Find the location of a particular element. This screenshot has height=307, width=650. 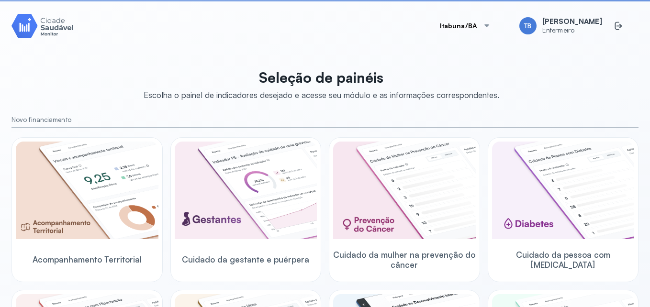

span: Cuidado da mulher na prevenção do câncer is located at coordinates (405, 260).